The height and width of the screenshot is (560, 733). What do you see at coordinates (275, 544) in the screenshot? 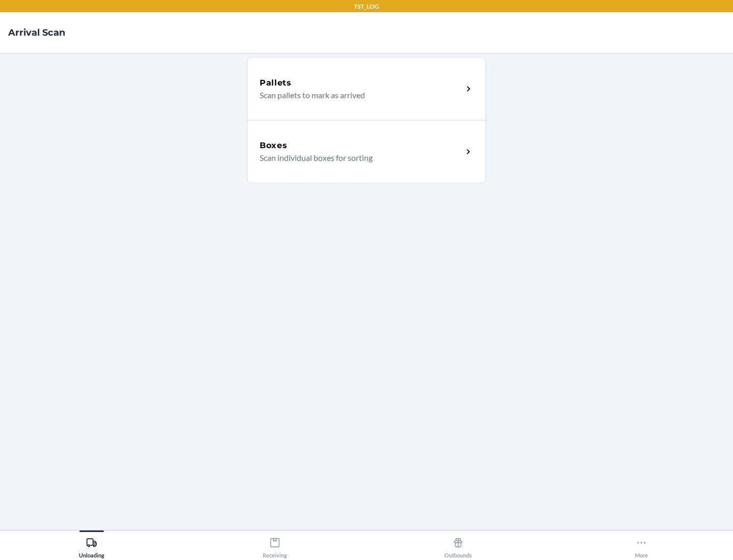
I see `button: Receiving` at bounding box center [275, 544].